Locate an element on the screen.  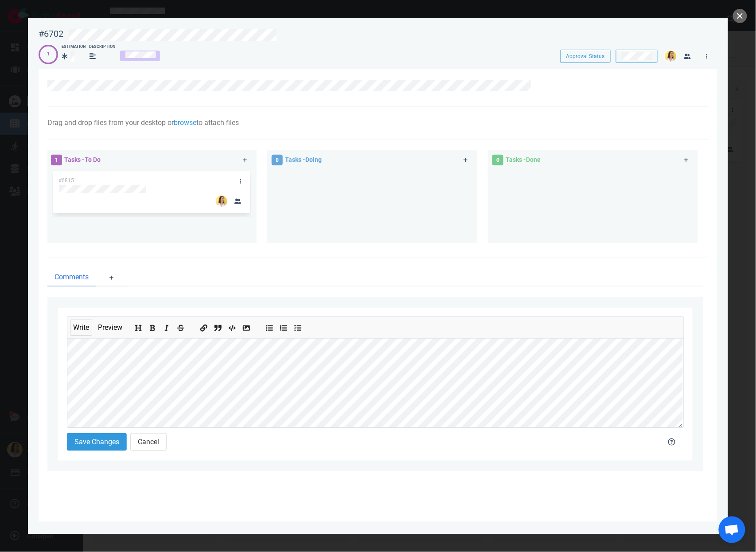
button: Approval Status is located at coordinates (586, 56).